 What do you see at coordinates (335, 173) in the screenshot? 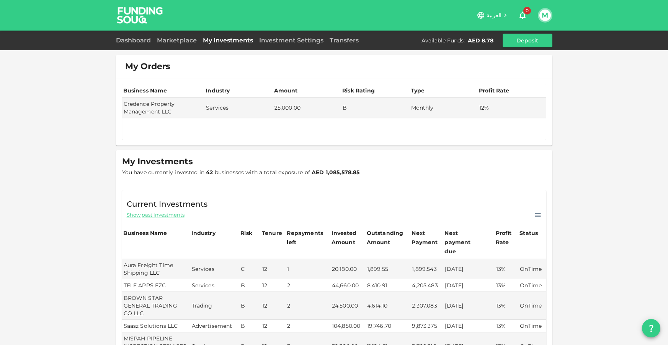
I see `strong: AED 1,085,578.85` at bounding box center [335, 173].